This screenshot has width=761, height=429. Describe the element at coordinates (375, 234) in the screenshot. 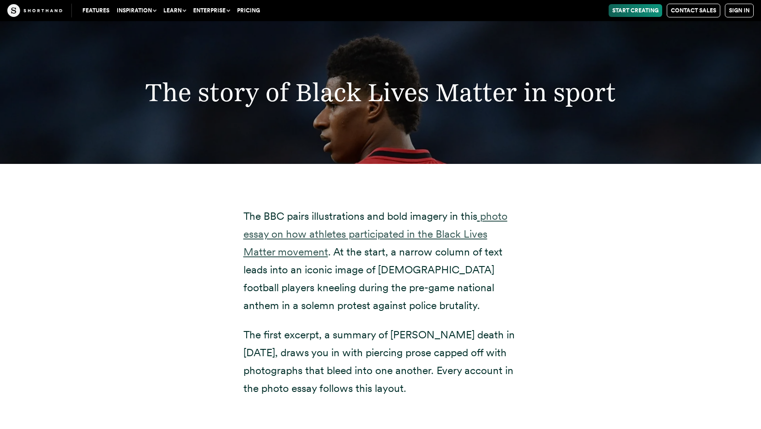

I see `a: photo essay on how athletes participated in the Black Lives Matter movement` at that location.